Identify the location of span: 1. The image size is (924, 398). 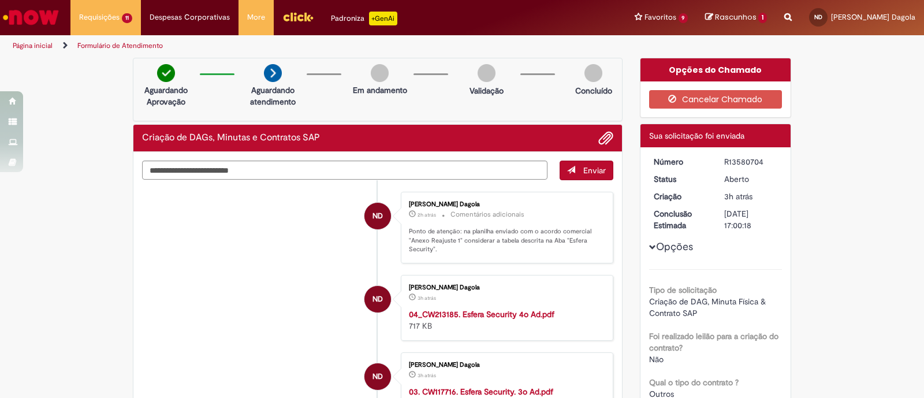
(762, 18).